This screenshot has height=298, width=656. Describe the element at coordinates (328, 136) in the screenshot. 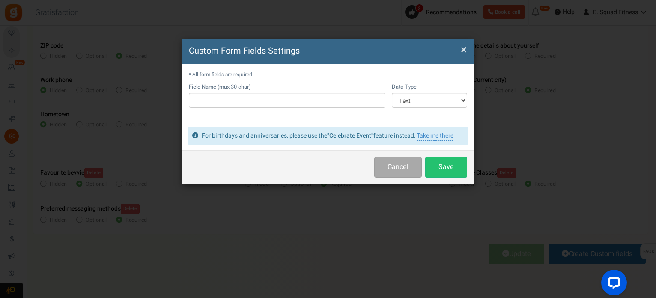

I see `div: For birthdays and anniversaries, please use the feature instead.` at that location.